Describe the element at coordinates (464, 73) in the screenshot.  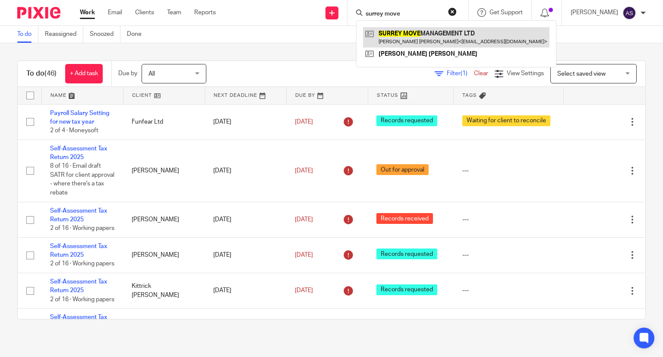
I see `span: (1)` at that location.